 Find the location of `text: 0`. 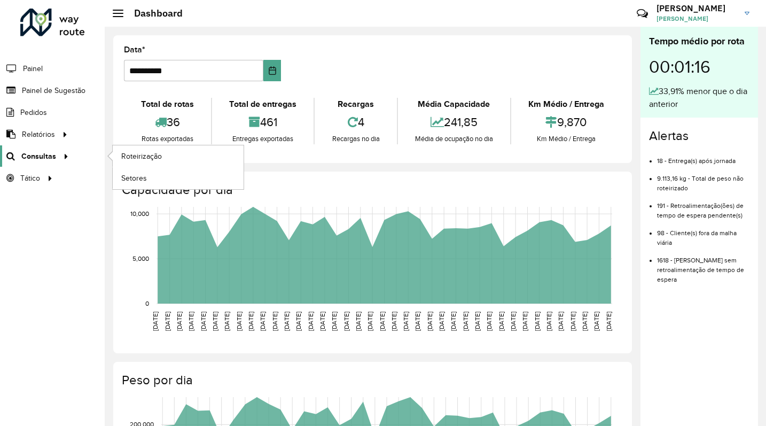

text: 0 is located at coordinates (147, 303).